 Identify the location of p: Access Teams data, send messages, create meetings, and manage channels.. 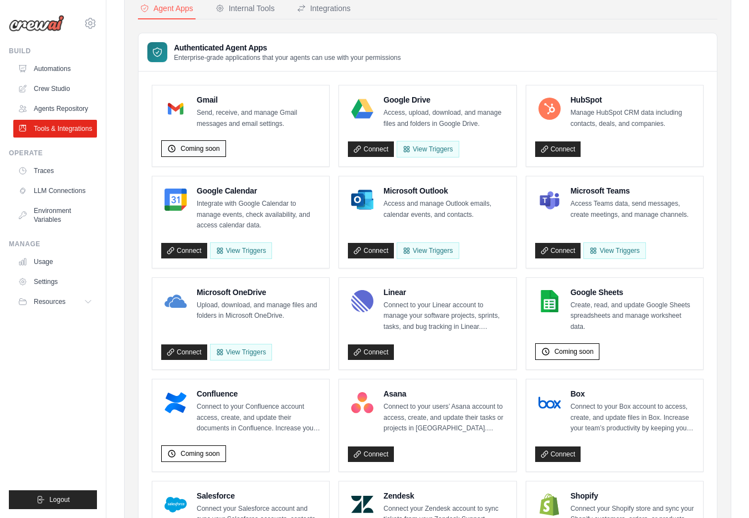
(633, 209).